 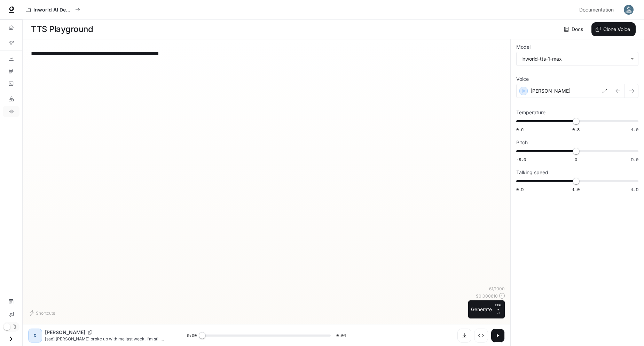 What do you see at coordinates (11, 314) in the screenshot?
I see `a: Feedback` at bounding box center [11, 314].